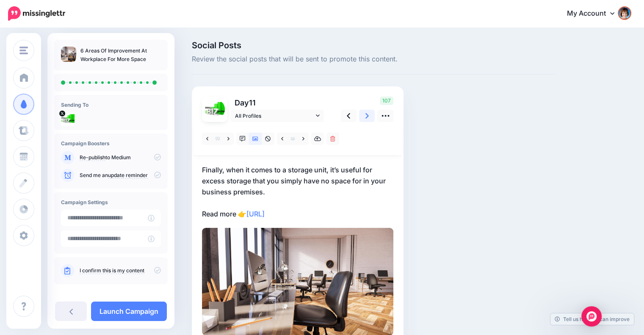 The width and height of the screenshot is (644, 335). Describe the element at coordinates (277, 116) in the screenshot. I see `a: All Profiles` at that location.